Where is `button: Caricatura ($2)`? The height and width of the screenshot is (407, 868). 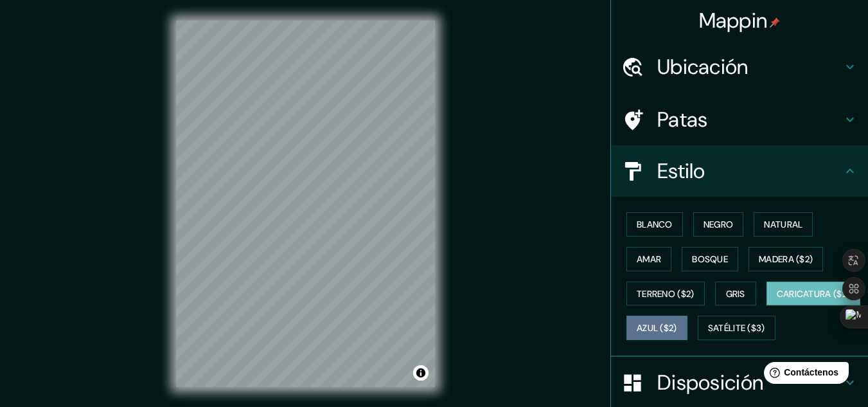 button: Caricatura ($2) is located at coordinates (813, 294).